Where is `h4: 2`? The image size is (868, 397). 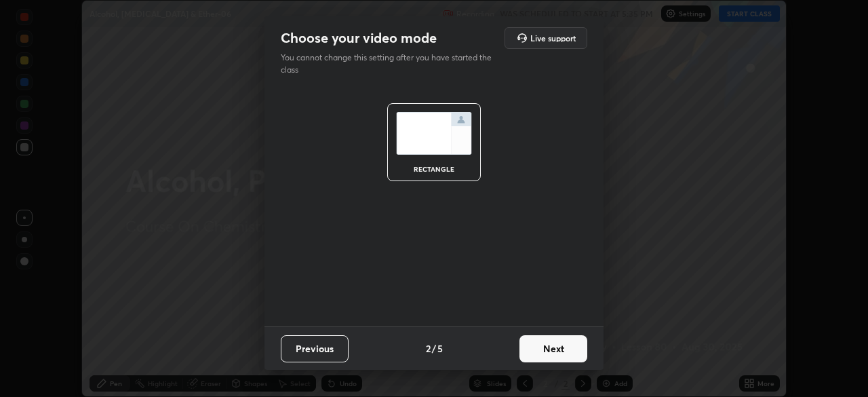 h4: 2 is located at coordinates (428, 348).